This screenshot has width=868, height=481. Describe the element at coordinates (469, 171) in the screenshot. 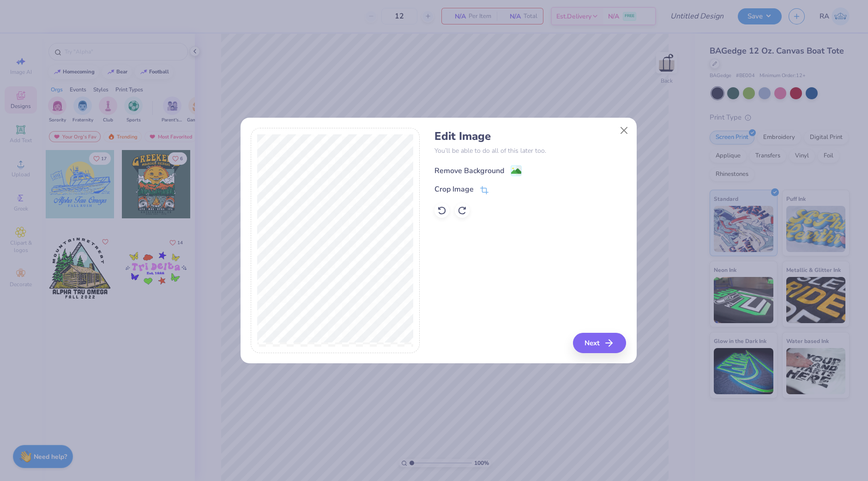

I see `div: Remove Background` at that location.